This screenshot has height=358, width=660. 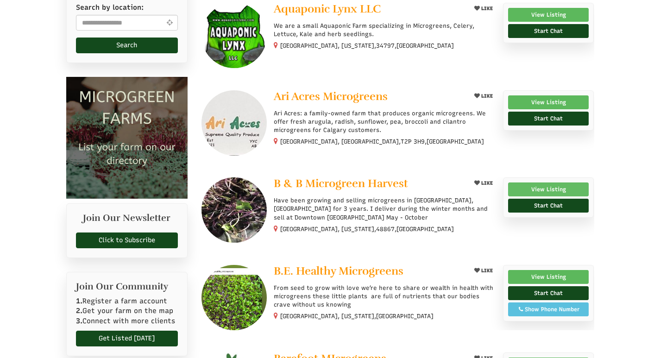 I want to click on a: B.E. Healthy Microgreens, so click(x=368, y=272).